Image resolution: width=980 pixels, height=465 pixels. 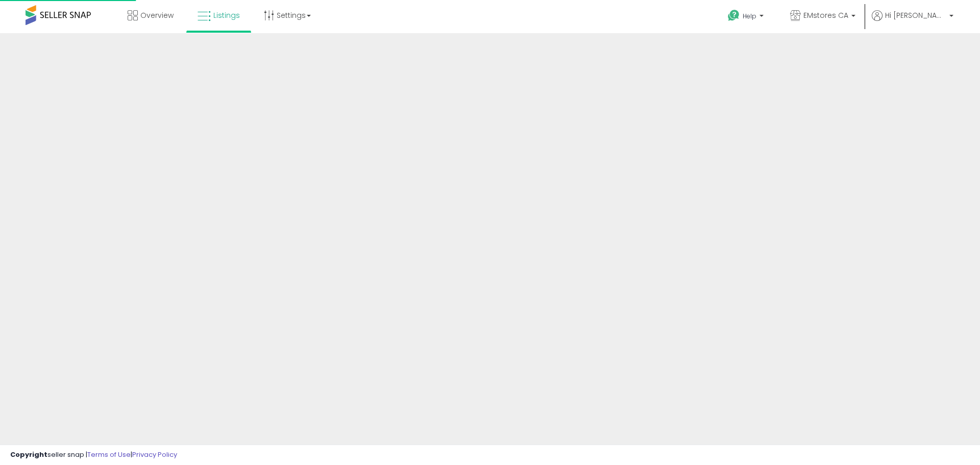 What do you see at coordinates (826, 15) in the screenshot?
I see `span: EMstores CA` at bounding box center [826, 15].